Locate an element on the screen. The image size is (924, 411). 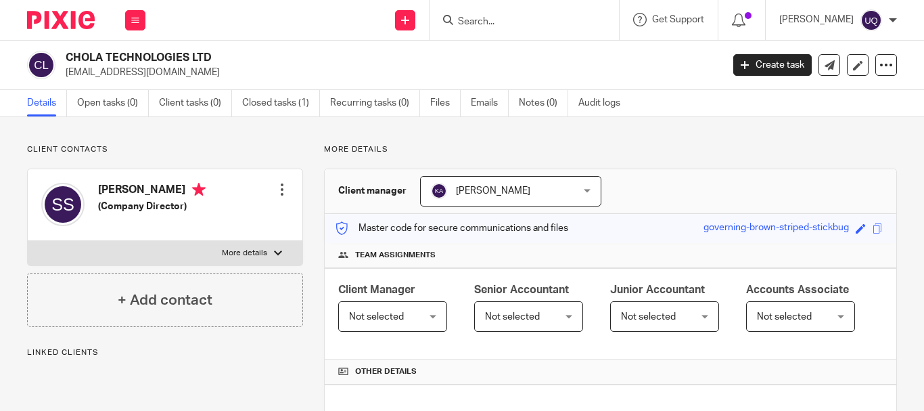
span: Team assignments is located at coordinates (395, 255).